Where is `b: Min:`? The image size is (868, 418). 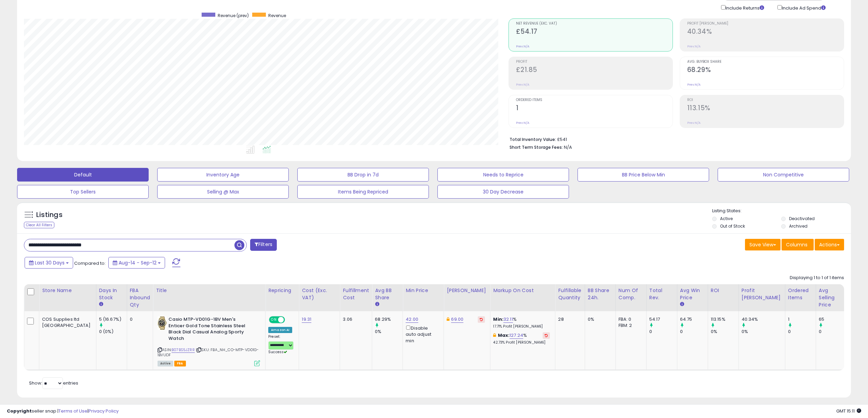
b: Min: is located at coordinates (498, 319).